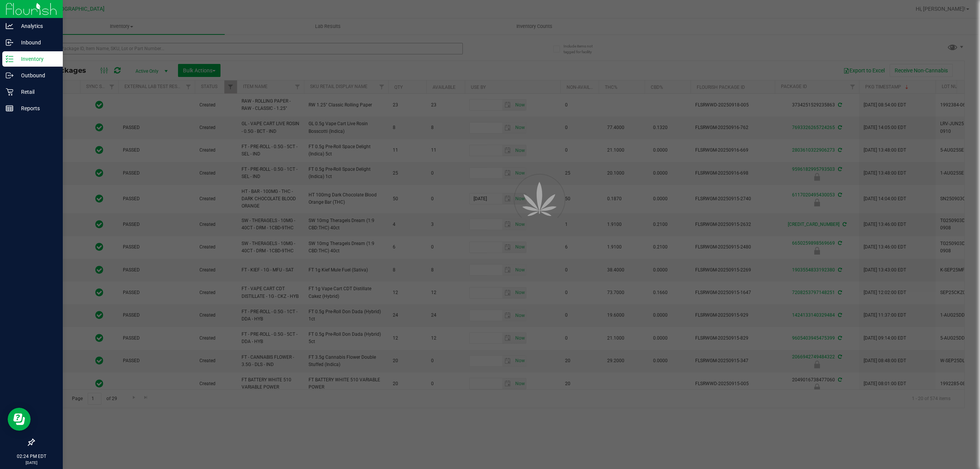 The height and width of the screenshot is (469, 980). Describe the element at coordinates (36, 59) in the screenshot. I see `p: Inventory` at that location.